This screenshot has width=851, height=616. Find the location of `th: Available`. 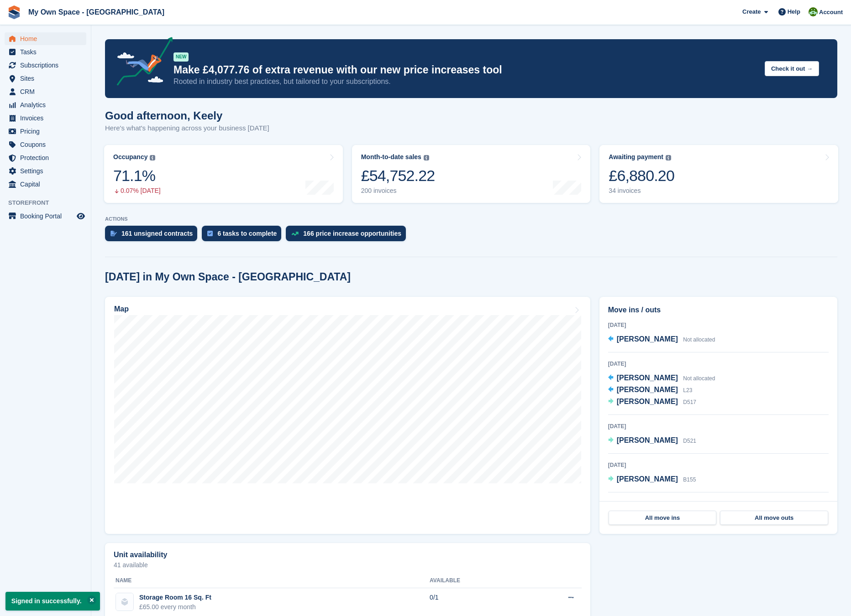

th: Available is located at coordinates (476, 581).